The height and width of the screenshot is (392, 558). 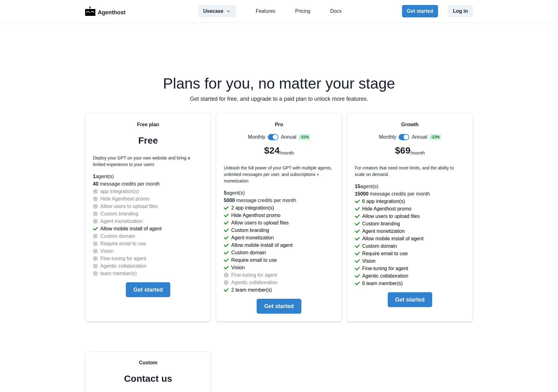 I want to click on p: team member(s), so click(x=119, y=273).